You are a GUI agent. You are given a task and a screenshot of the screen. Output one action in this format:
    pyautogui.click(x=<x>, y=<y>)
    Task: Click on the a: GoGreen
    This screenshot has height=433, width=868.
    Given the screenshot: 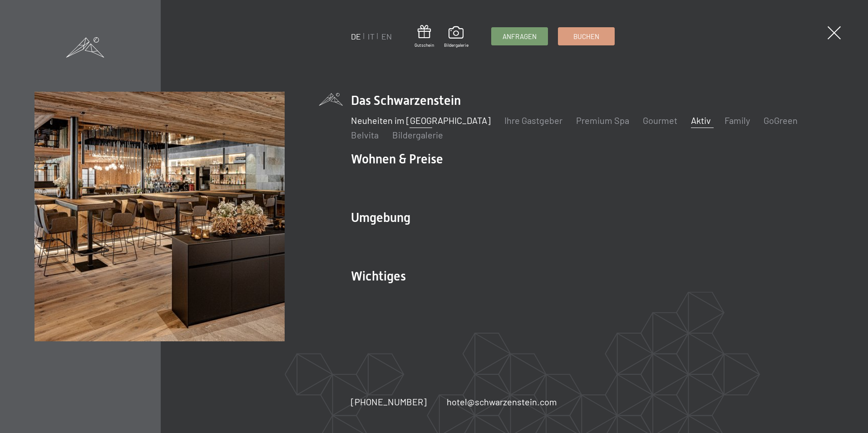 What is the action you would take?
    pyautogui.click(x=780, y=120)
    